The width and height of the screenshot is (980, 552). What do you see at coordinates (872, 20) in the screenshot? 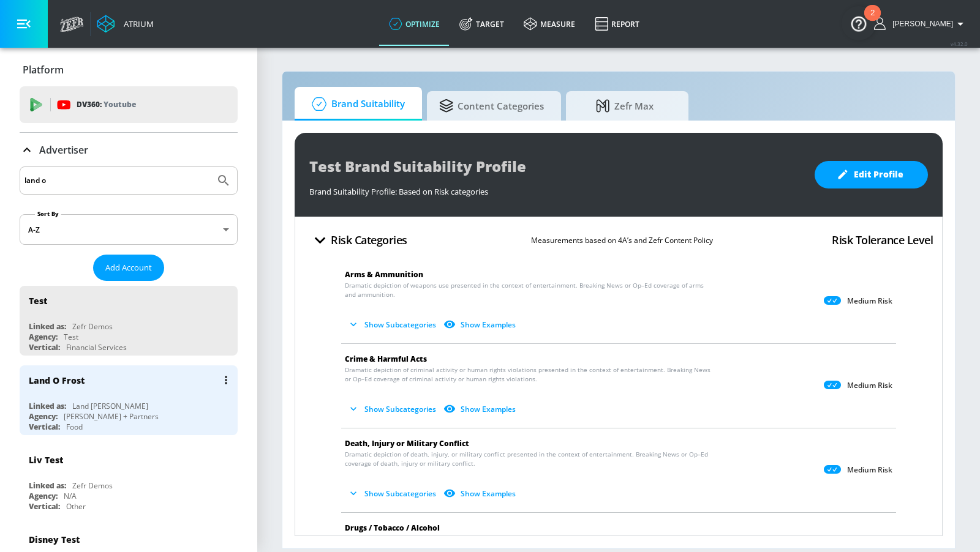
I see `div: 2` at bounding box center [872, 20].